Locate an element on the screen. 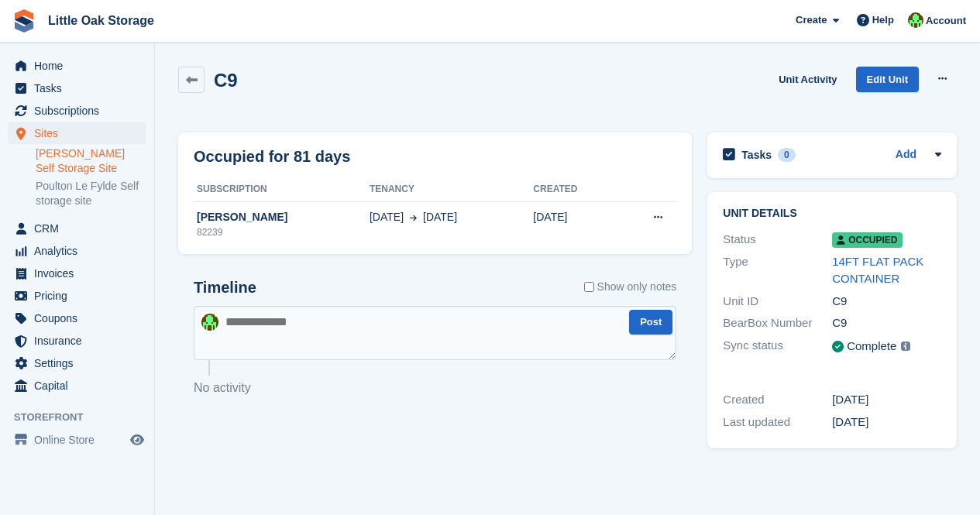  img: stora-icon-8386f47178a22dfd0bd8f6a31ec36ba5ce8667c1dd55bd0f319d3a0aa187defe.svg is located at coordinates (24, 21).